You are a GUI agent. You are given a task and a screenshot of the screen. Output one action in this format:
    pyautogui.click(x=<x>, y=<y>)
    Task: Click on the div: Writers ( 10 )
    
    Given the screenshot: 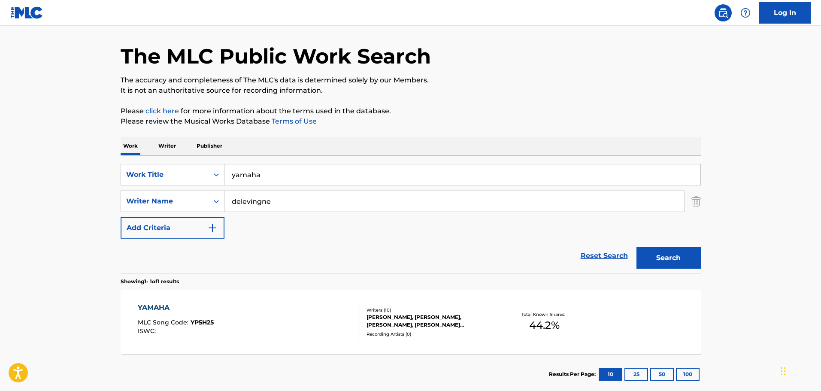 What is the action you would take?
    pyautogui.click(x=431, y=310)
    